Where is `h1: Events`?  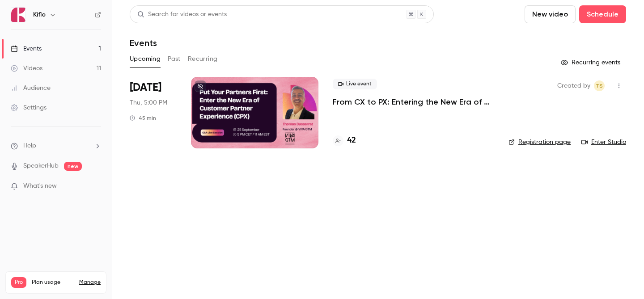 h1: Events is located at coordinates (143, 43).